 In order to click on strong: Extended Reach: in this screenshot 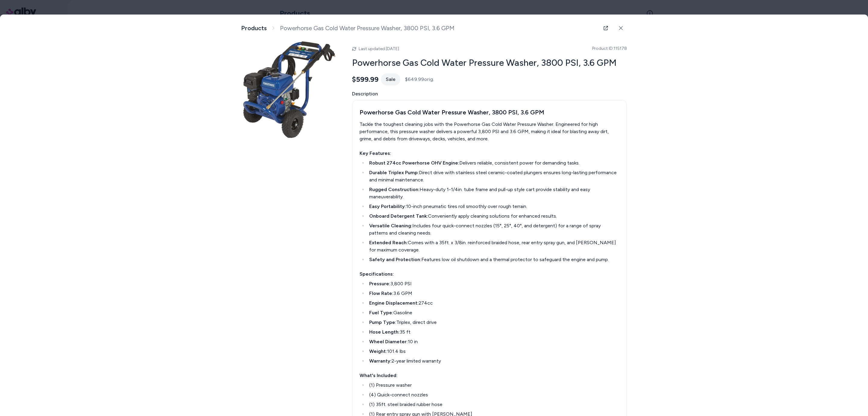, I will do `click(389, 242)`.